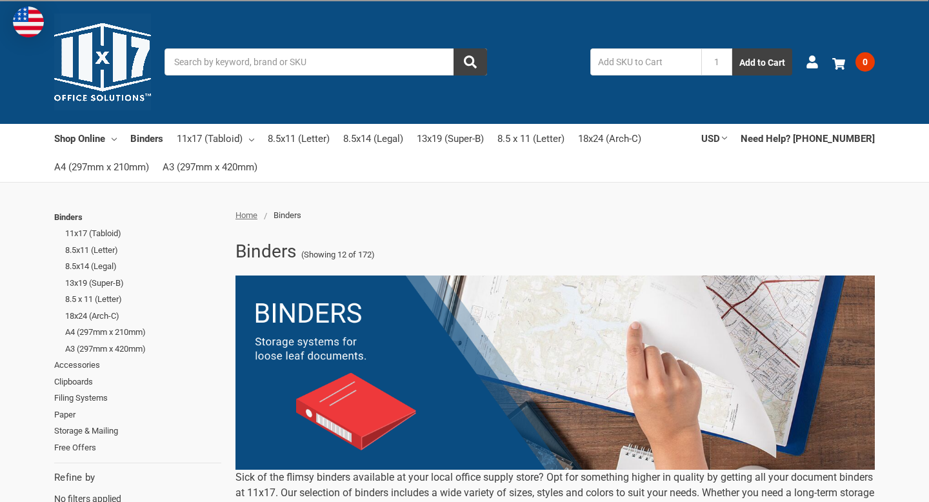 The height and width of the screenshot is (502, 929). What do you see at coordinates (246, 215) in the screenshot?
I see `span: Home` at bounding box center [246, 215].